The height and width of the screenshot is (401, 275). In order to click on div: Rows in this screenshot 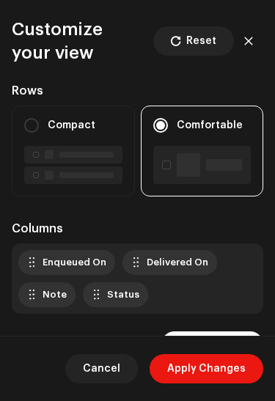, I will do `click(137, 91)`.